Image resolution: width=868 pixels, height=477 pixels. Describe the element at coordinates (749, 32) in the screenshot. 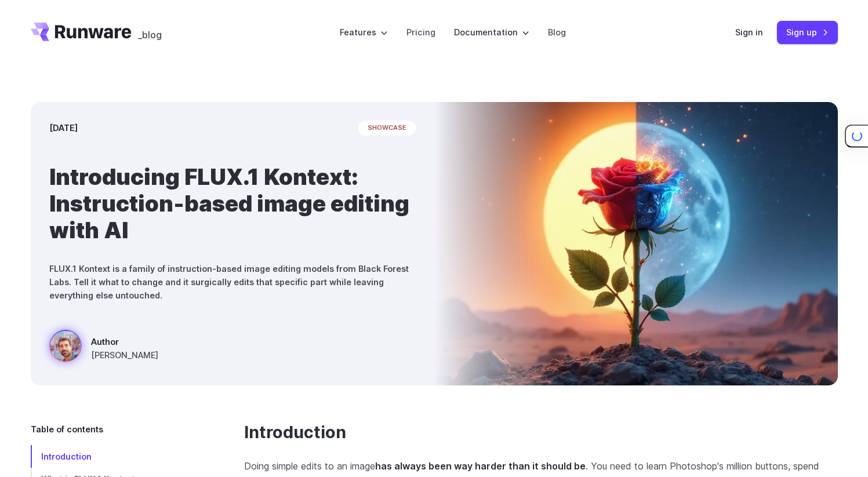

I see `a: Sign in` at that location.